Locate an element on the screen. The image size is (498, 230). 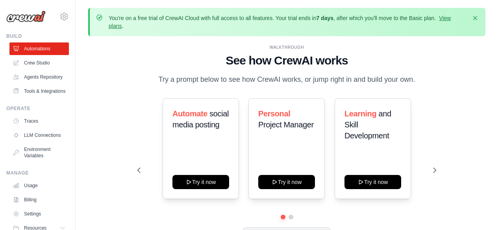
div: Build is located at coordinates (37, 36).